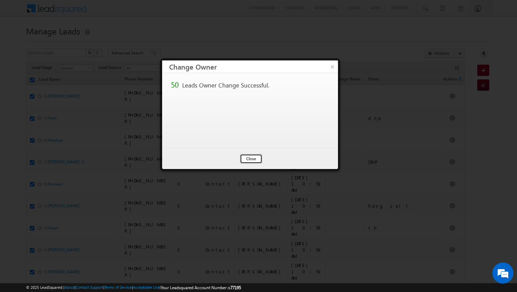 This screenshot has height=292, width=517. I want to click on a: Terms of Service, so click(118, 287).